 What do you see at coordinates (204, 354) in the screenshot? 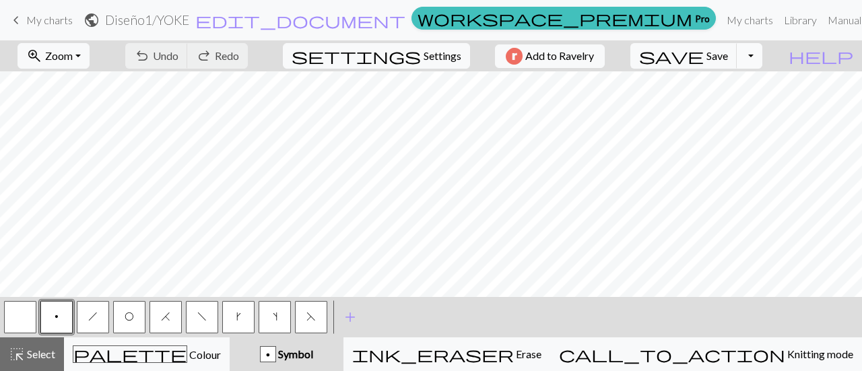
I see `span: Colour` at bounding box center [204, 354].